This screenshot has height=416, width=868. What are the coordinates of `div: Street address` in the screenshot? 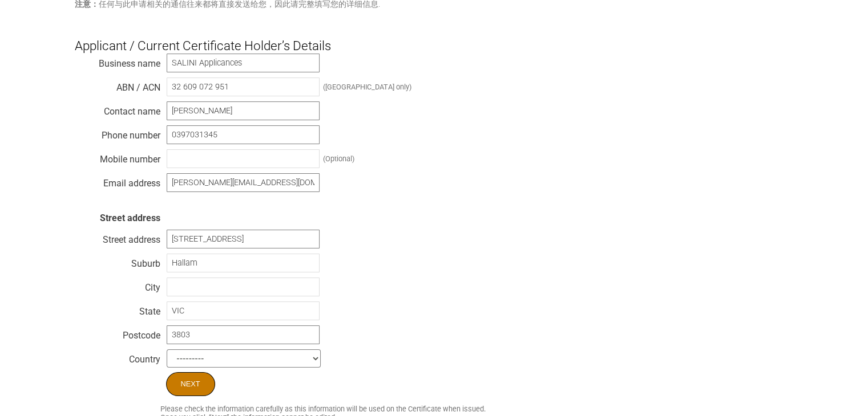 It's located at (117, 237).